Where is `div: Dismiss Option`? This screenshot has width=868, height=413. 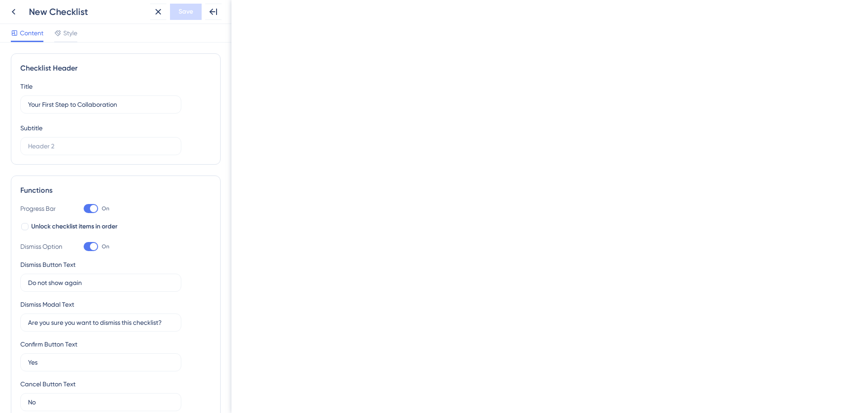 div: Dismiss Option is located at coordinates (43, 247).